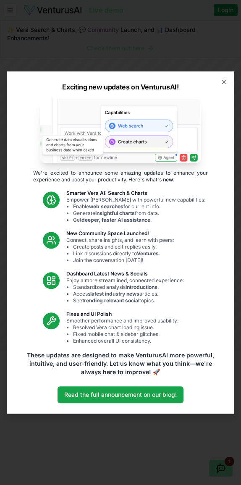 The height and width of the screenshot is (485, 241). Describe the element at coordinates (121, 364) in the screenshot. I see `p: These updates are designed to make VenturusAI more powerful, intuitive, and user-friendly. Let us...` at that location.